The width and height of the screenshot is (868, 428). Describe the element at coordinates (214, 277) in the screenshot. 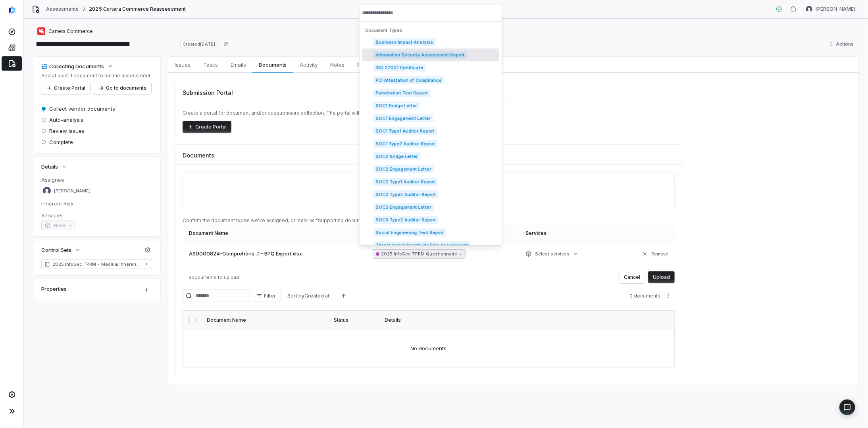

I see `span: 1 documents to upload` at that location.